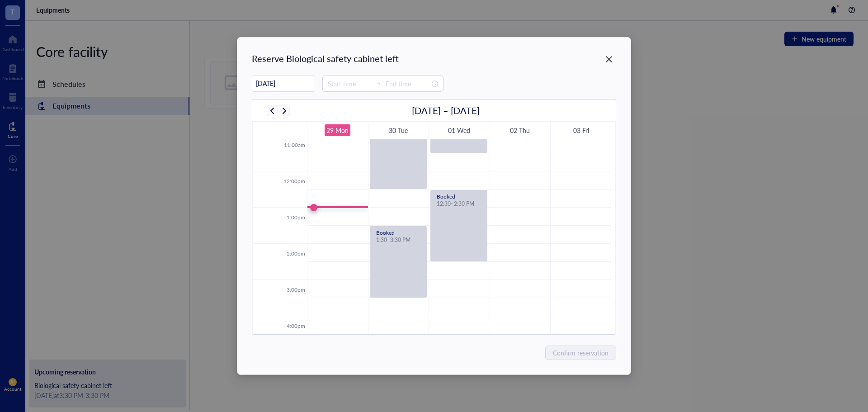 This screenshot has height=412, width=868. What do you see at coordinates (337, 130) in the screenshot?
I see `a: September 29, 2025` at bounding box center [337, 130].